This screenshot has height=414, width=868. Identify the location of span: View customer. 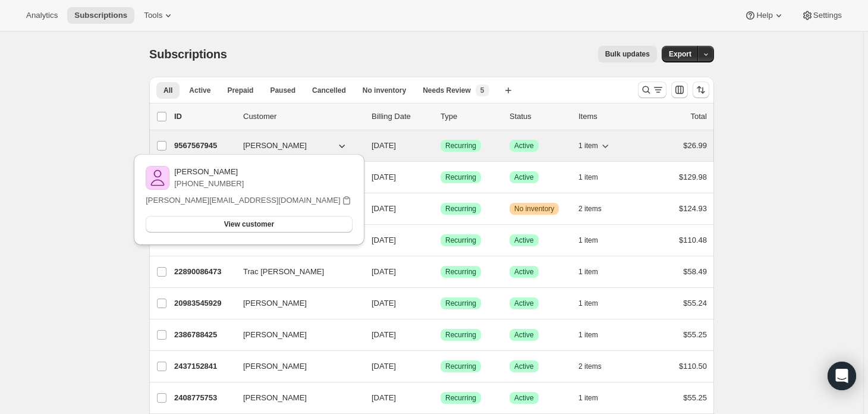
(249, 225).